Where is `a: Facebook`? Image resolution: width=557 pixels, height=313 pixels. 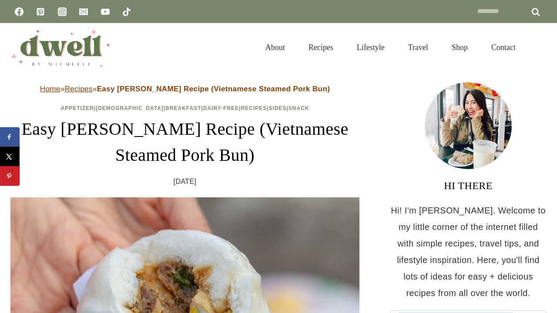 a: Facebook is located at coordinates (19, 12).